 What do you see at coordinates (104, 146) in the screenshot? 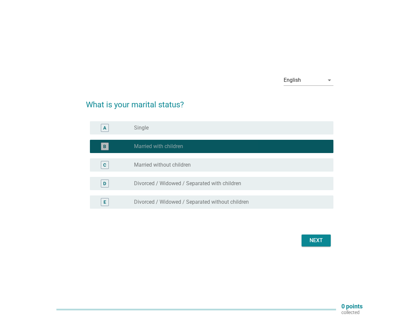
I see `div: B` at bounding box center [104, 146].